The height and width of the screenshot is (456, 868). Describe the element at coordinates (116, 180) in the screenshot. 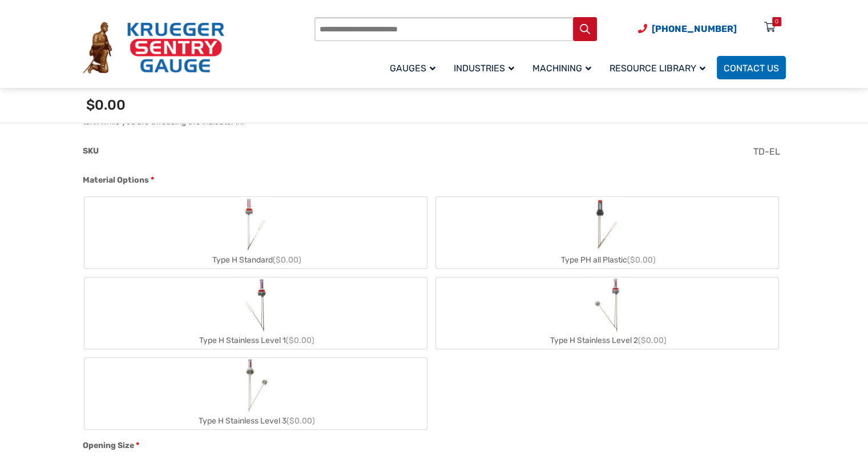

I see `span: Material Options` at that location.